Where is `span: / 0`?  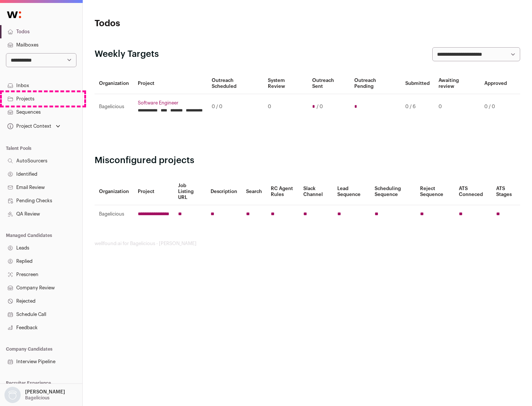 span: / 0 is located at coordinates (320, 107).